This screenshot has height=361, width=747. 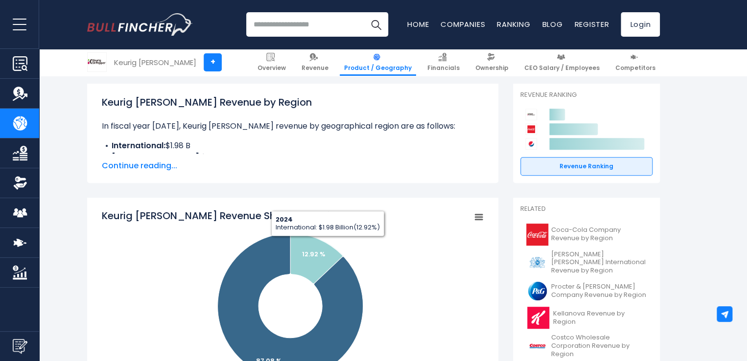 I want to click on img: Keurig Dr Pepper competitors logo, so click(x=531, y=115).